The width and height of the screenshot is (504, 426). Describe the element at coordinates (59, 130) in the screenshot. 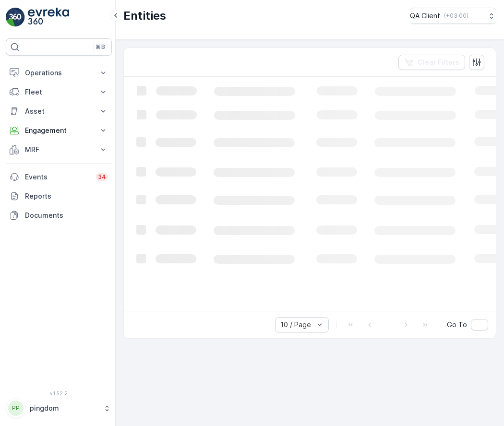

I see `p: Engagement` at that location.